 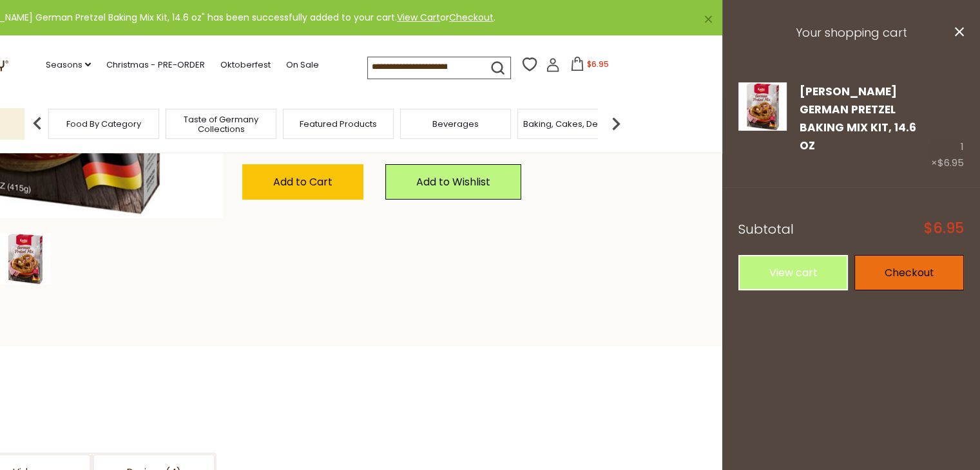 I want to click on span: Add to Cart, so click(x=303, y=182).